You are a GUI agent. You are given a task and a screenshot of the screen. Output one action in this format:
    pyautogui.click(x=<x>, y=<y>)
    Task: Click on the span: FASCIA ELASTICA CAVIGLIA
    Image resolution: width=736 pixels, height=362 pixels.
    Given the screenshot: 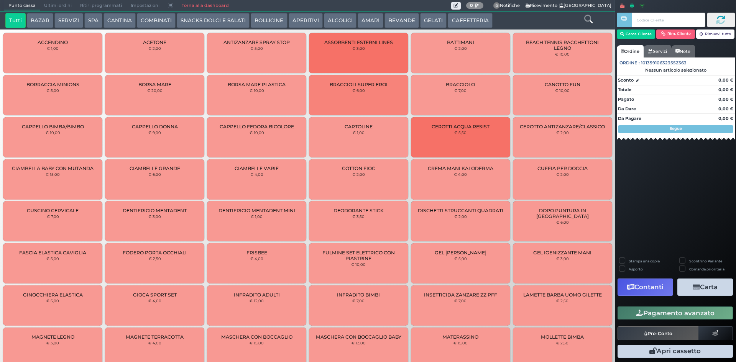 What is the action you would take?
    pyautogui.click(x=53, y=253)
    